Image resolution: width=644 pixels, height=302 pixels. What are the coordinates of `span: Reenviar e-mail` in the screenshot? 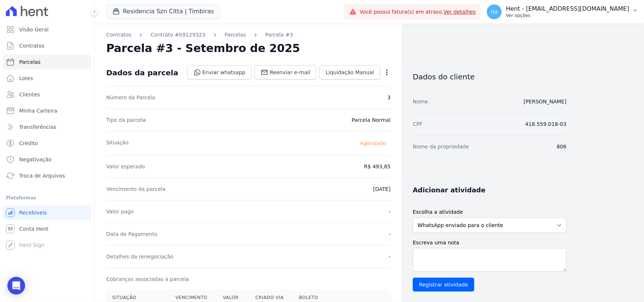 It's located at (290, 73).